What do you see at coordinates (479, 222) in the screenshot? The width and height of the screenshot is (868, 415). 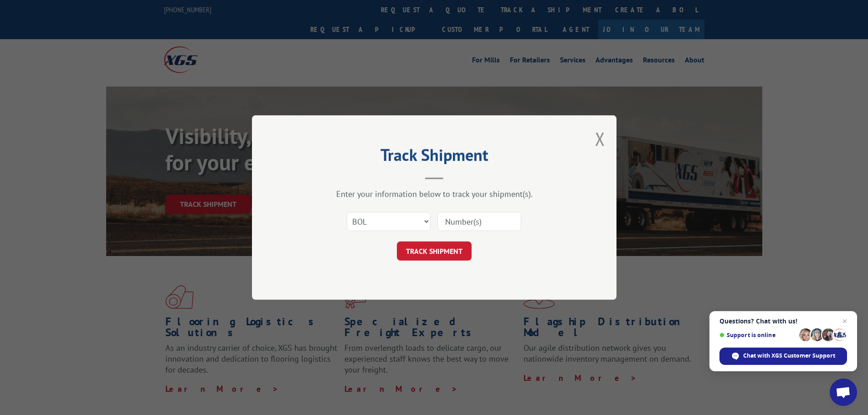 I see `input: Number(s)` at bounding box center [479, 222].